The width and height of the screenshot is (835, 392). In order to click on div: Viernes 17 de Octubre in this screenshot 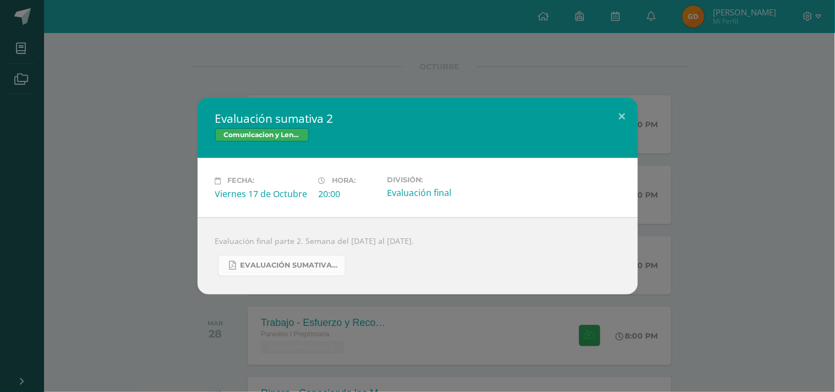, I will do `click(263, 194)`.